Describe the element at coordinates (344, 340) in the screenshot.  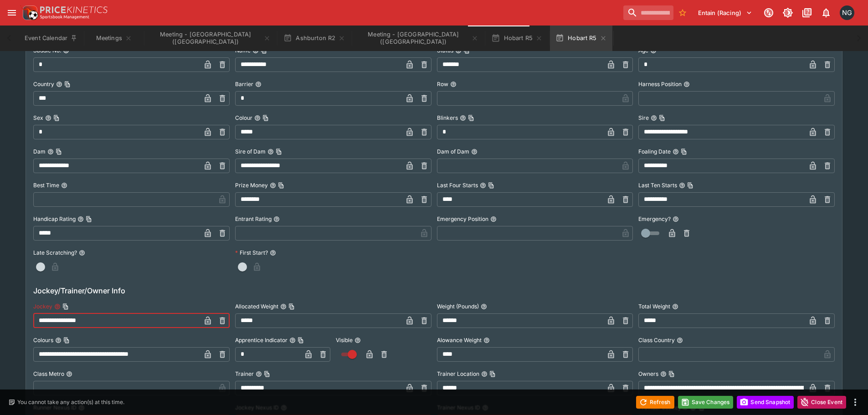
I see `p: Visible` at that location.